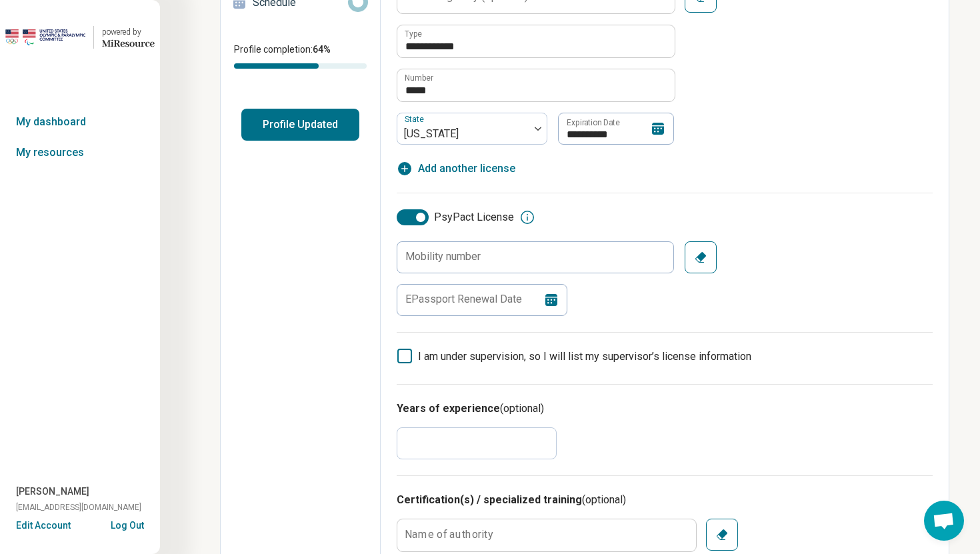 The image size is (980, 554). What do you see at coordinates (413, 34) in the screenshot?
I see `label: Type` at bounding box center [413, 34].